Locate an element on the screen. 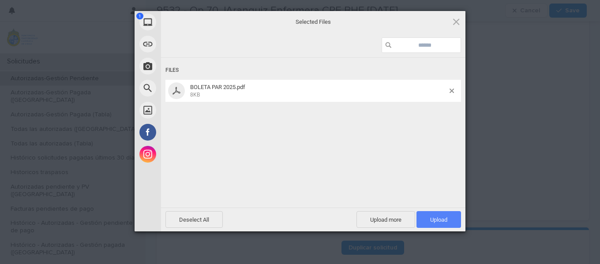 Image resolution: width=600 pixels, height=264 pixels. div: Instagram is located at coordinates (187, 154).